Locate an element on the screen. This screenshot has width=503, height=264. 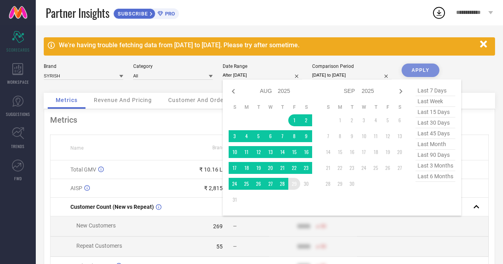
span: Revenue And Pricing is located at coordinates (123, 100).